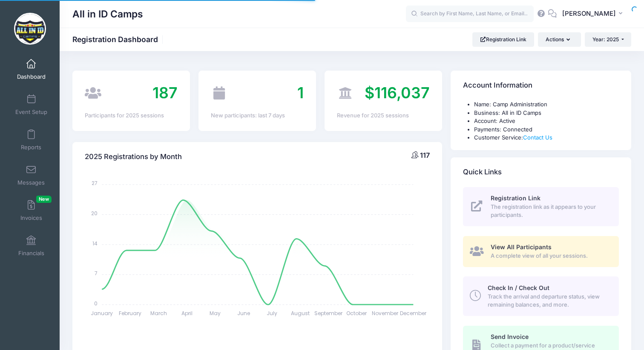 The width and height of the screenshot is (644, 350). I want to click on span: View All Participants, so click(521, 247).